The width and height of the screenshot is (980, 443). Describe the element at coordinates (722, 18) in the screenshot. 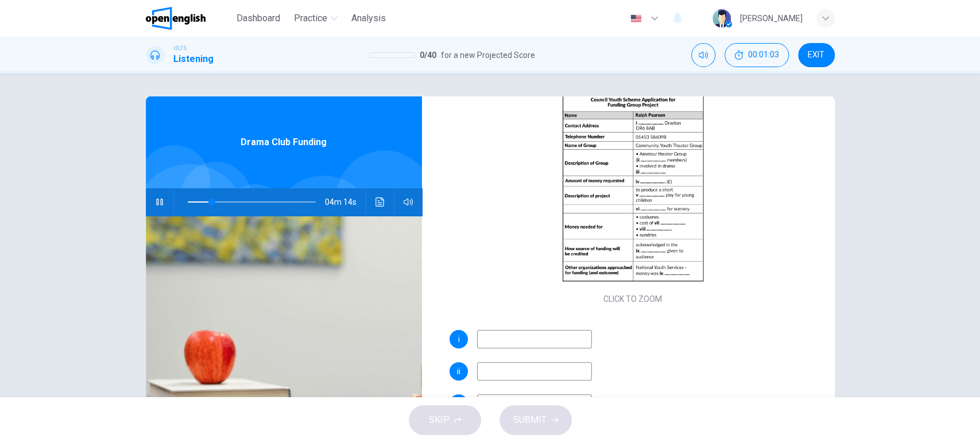

I see `img: Profile picture` at that location.